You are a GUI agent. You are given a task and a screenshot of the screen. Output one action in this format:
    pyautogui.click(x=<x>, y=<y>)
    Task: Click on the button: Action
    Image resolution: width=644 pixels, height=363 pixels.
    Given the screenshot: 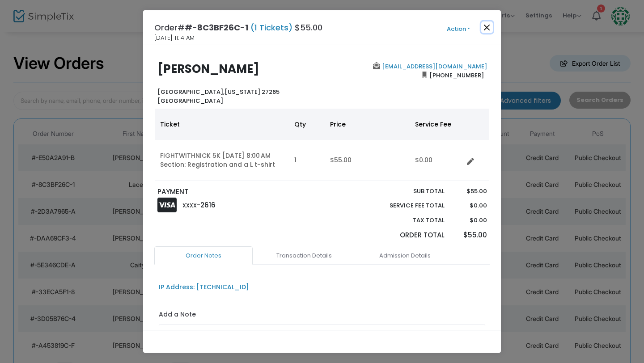 What is the action you would take?
    pyautogui.click(x=459, y=29)
    